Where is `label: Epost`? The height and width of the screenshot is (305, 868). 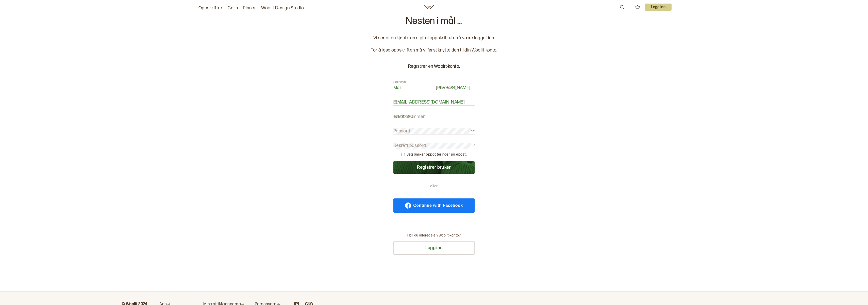 label: Epost is located at coordinates (399, 102).